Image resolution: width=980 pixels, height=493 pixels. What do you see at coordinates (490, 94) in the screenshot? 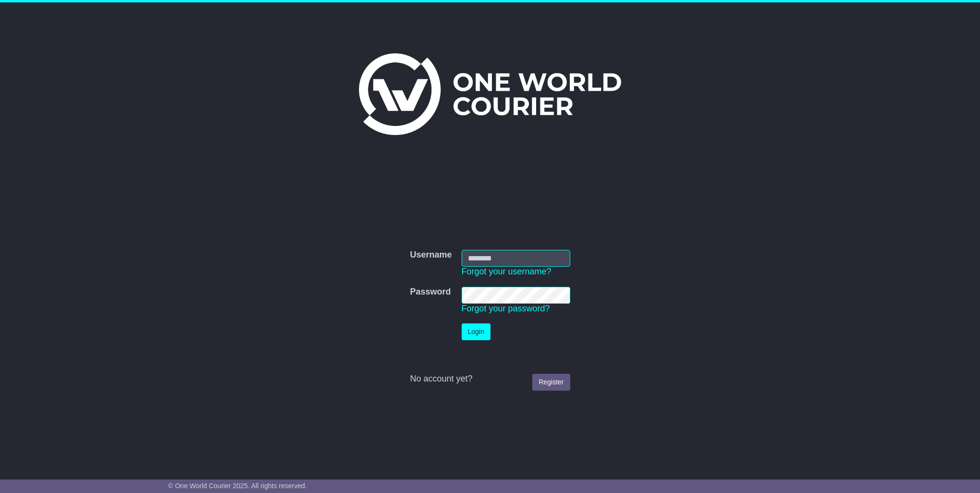
I see `img: One World` at bounding box center [490, 94].